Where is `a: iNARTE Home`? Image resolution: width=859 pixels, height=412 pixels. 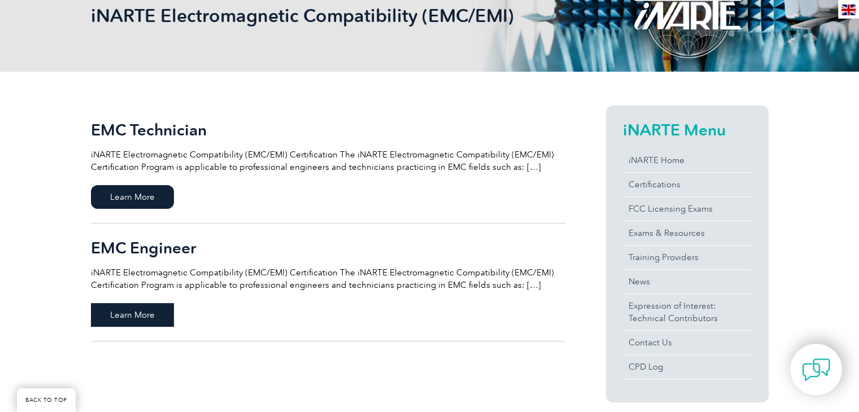 a: iNARTE Home is located at coordinates (687, 160).